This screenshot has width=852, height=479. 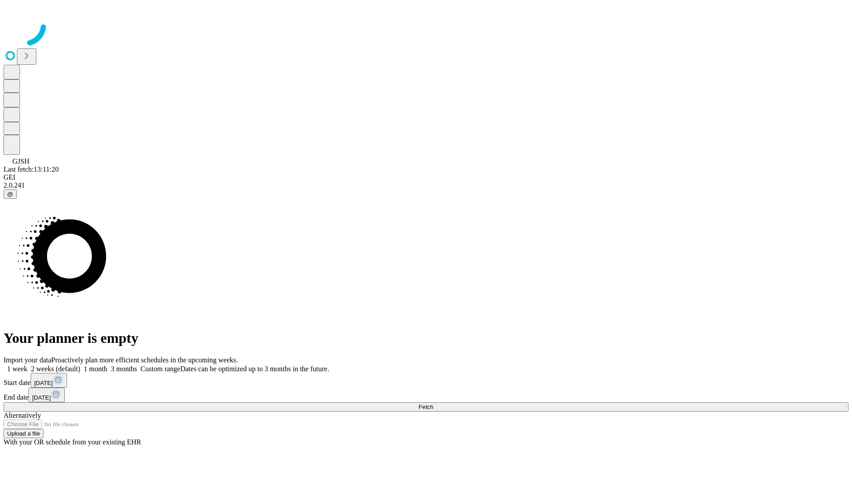 I want to click on span: Proactively plan more efficient schedules in the upcoming weeks., so click(x=145, y=360).